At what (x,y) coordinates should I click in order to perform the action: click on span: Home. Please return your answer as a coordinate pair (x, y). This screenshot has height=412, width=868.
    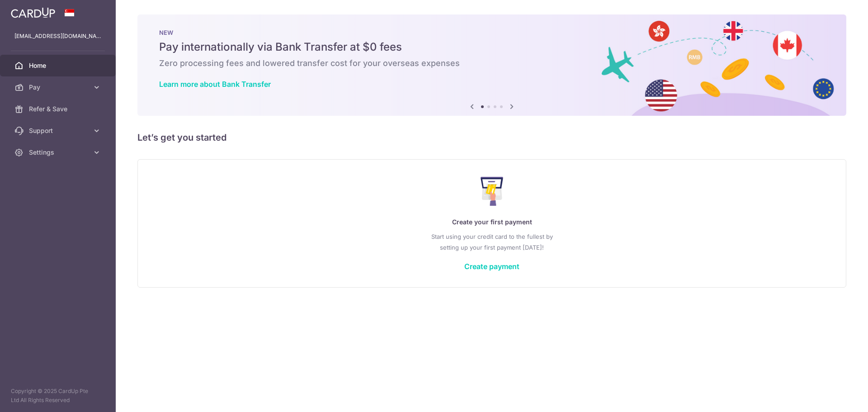
    Looking at the image, I should click on (59, 66).